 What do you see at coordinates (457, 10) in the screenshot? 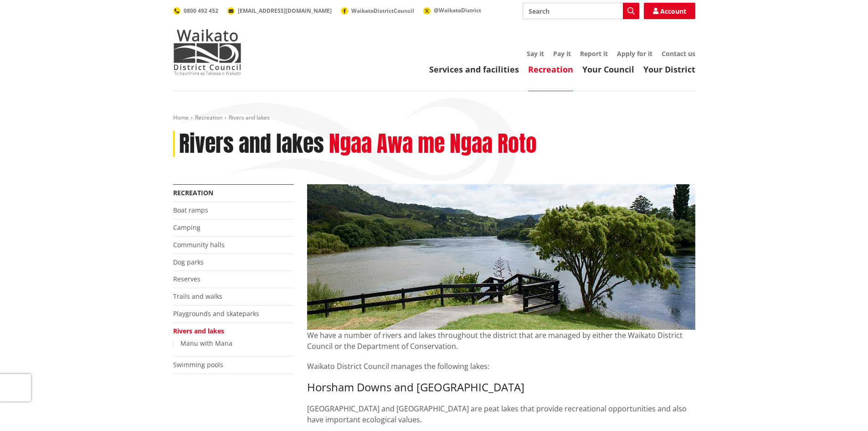
I see `span: @WaikatoDistrict` at bounding box center [457, 10].